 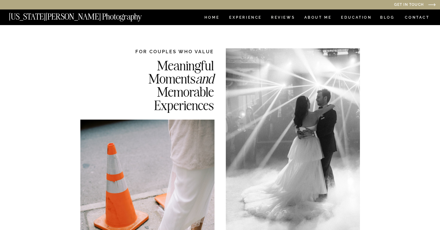 I want to click on nav: BLOG, so click(x=388, y=18).